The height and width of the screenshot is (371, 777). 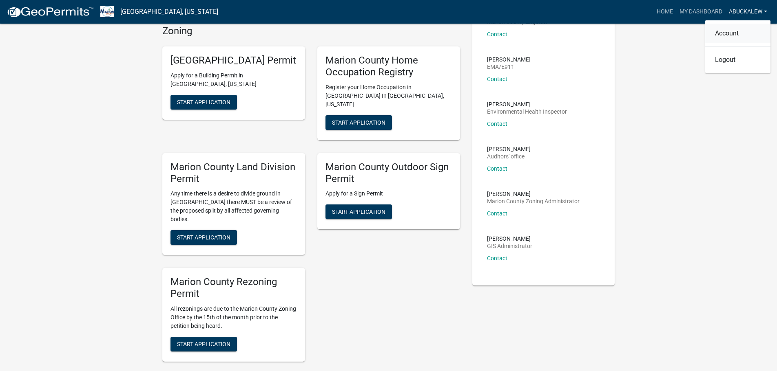 I want to click on a: Home, so click(x=665, y=12).